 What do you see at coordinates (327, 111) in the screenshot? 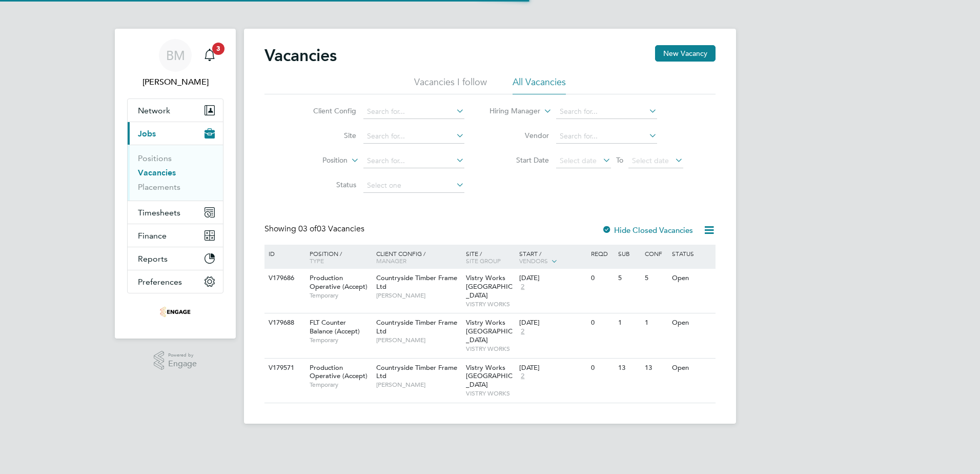
I see `label: Client Config` at bounding box center [327, 111].